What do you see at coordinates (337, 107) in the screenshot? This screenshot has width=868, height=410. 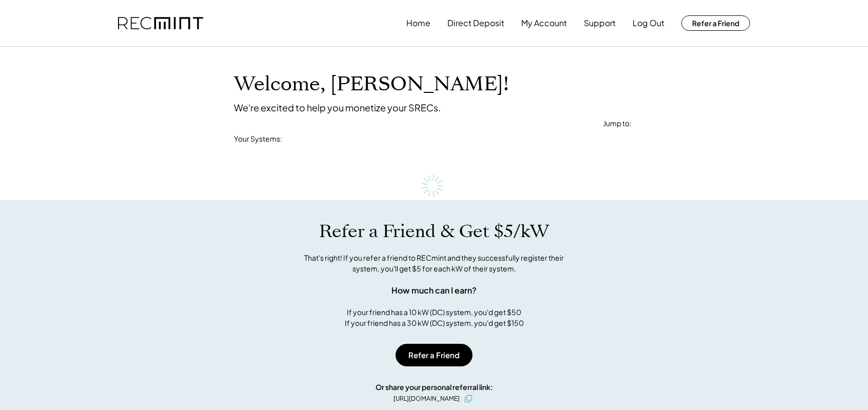 I see `div: We're excited to help you monetize your SRECs.` at bounding box center [337, 107].